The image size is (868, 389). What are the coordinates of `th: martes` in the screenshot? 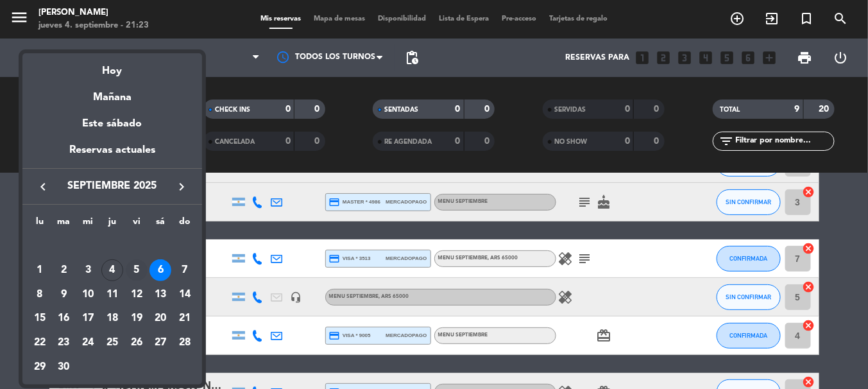 It's located at (64, 224).